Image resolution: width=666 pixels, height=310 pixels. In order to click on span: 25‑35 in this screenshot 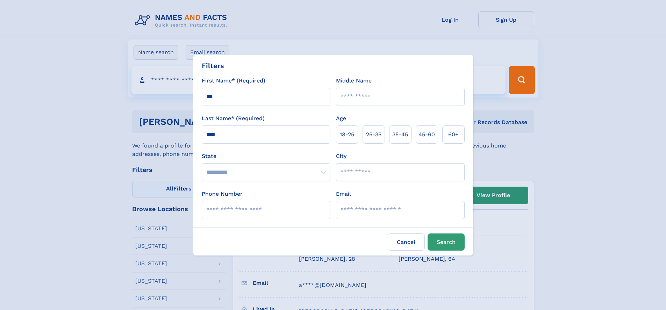, I will do `click(374, 135)`.